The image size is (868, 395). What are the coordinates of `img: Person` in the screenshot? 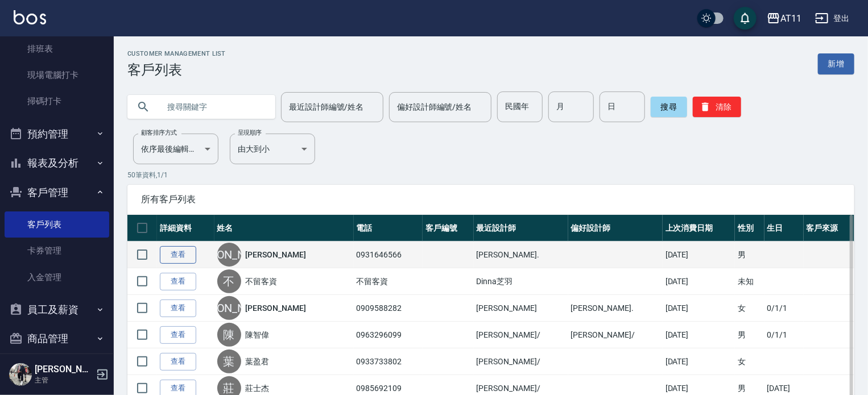 It's located at (20, 375).